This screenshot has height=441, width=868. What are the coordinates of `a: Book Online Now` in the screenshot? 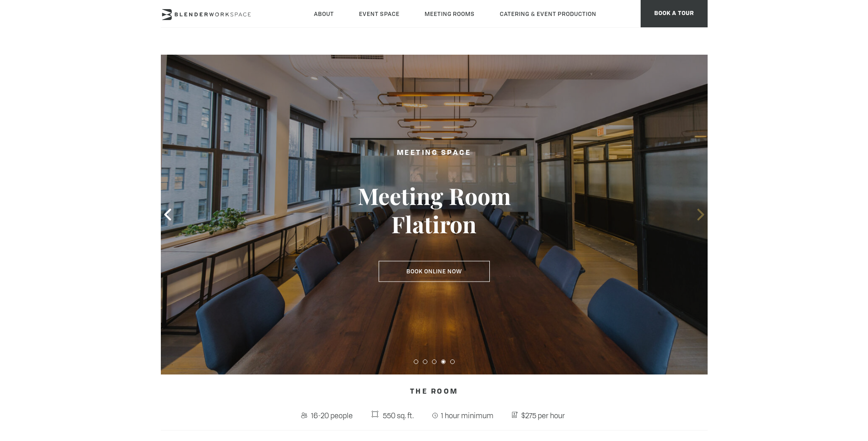 It's located at (434, 271).